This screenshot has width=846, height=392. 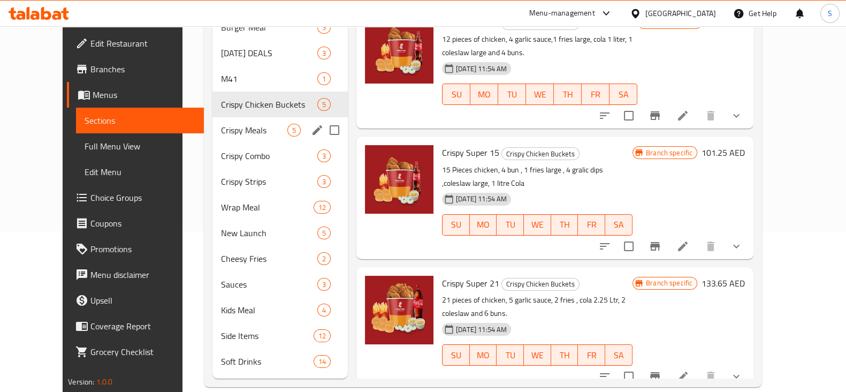 I want to click on a: Menus, so click(x=135, y=95).